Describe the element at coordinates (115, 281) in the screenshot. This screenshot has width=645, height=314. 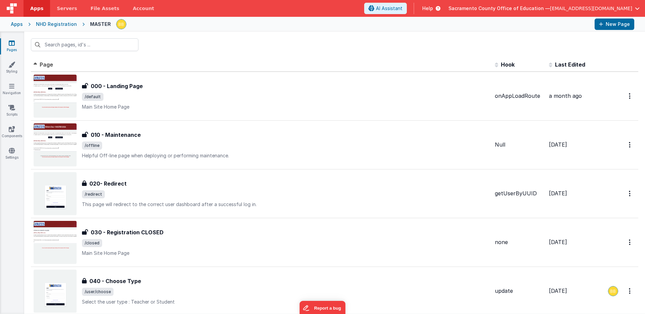
I see `h3: 040 - Choose Type` at that location.